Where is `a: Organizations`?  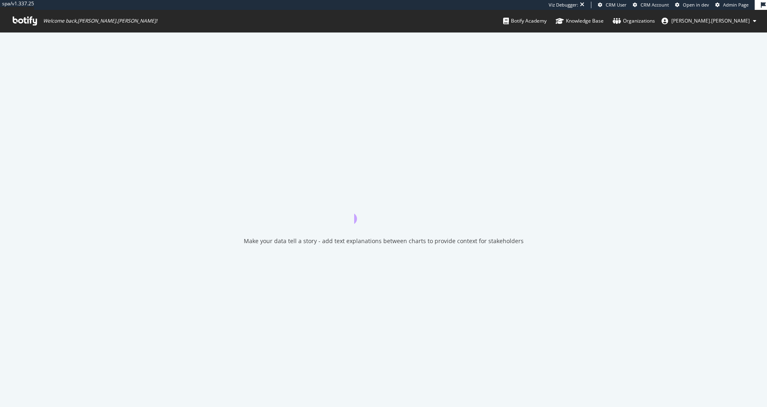 a: Organizations is located at coordinates (634, 21).